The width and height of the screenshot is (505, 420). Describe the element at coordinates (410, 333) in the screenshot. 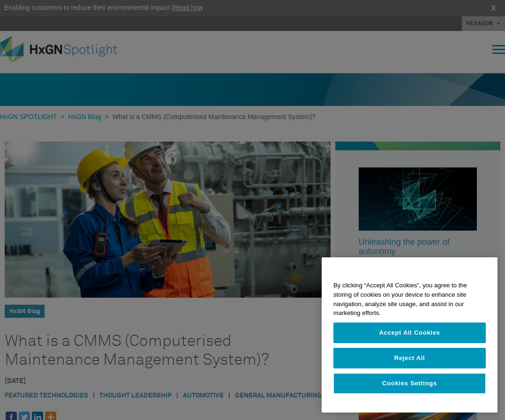

I see `button: Accept All Cookies` at that location.